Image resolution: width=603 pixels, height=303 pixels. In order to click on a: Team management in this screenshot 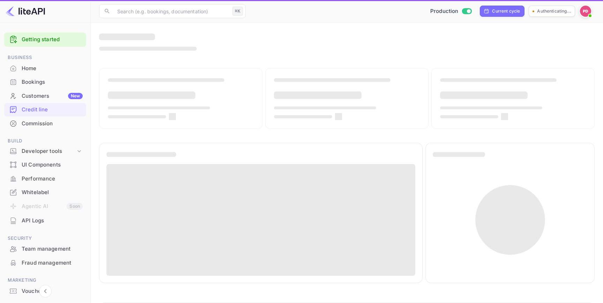, I will do `click(45, 248)`.